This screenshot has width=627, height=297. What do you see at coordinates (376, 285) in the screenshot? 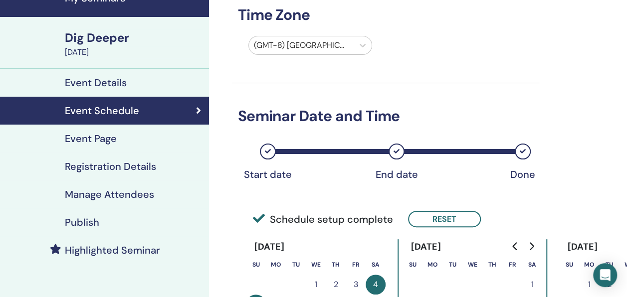
I see `button: 4` at bounding box center [376, 285].